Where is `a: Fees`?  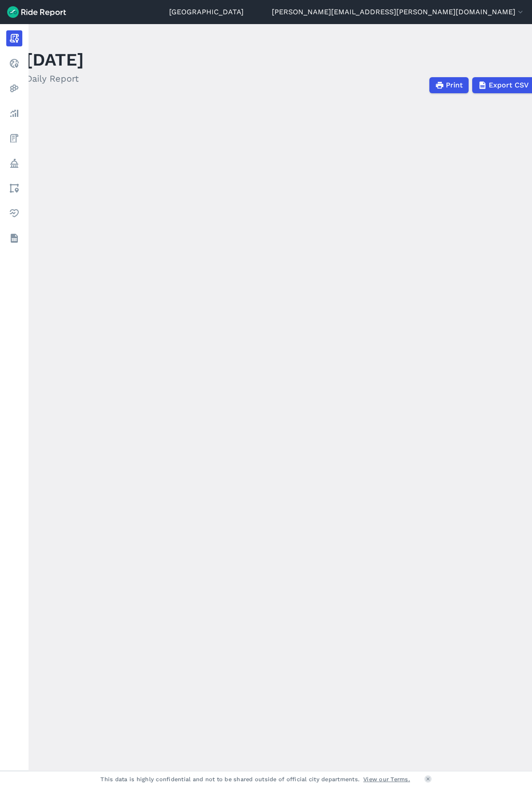 a: Fees is located at coordinates (14, 138).